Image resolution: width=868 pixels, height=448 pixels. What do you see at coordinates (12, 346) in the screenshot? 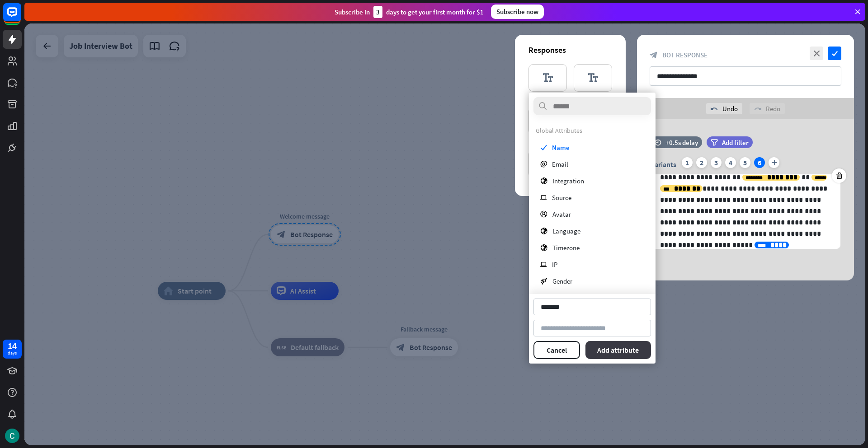
I see `div: 14` at bounding box center [12, 346].